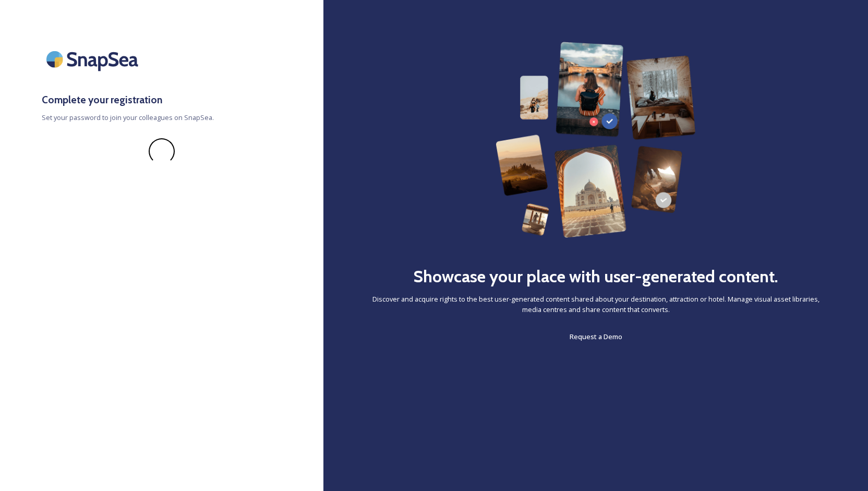  I want to click on img: 63b42ca75bacad526042e722_Group%20154-p-800.png, so click(595, 140).